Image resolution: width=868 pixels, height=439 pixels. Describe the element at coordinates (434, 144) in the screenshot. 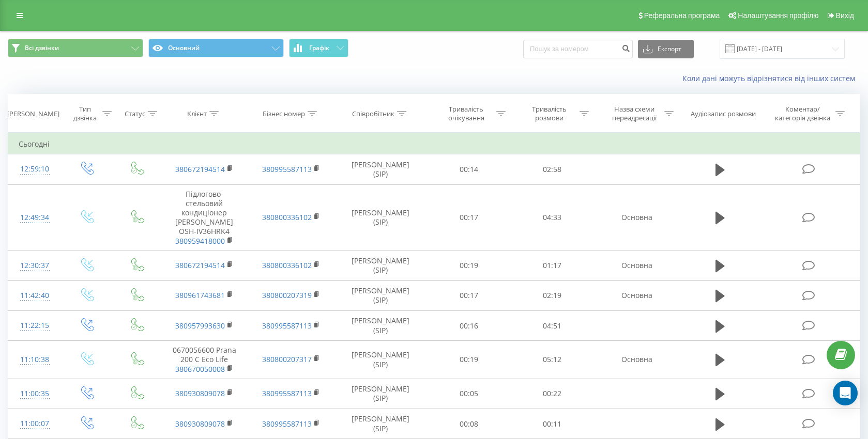

I see `td: Сьогодні` at that location.